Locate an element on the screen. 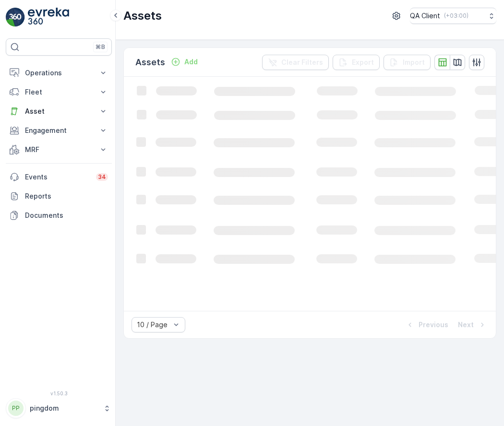 The image size is (504, 426). button: Next is located at coordinates (472, 325).